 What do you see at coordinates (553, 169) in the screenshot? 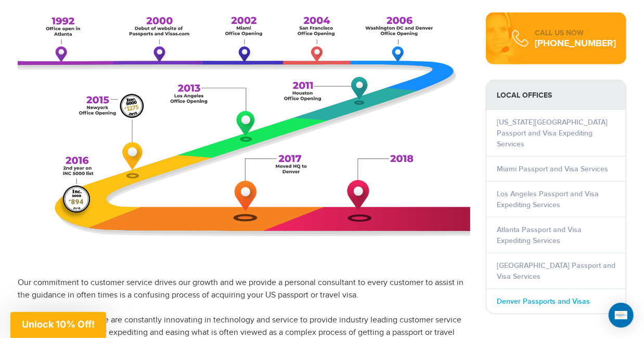
I see `a: Miami Passport and Visa Services` at bounding box center [553, 169].